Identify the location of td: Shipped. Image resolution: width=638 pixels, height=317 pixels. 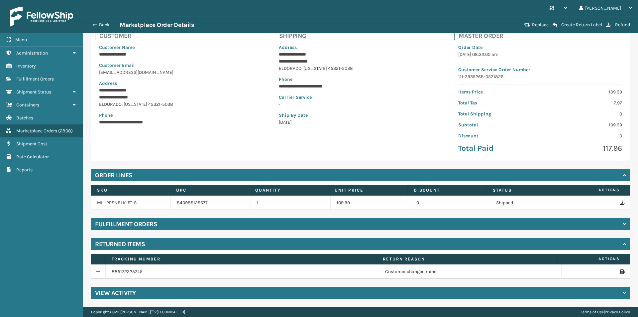
(530, 203).